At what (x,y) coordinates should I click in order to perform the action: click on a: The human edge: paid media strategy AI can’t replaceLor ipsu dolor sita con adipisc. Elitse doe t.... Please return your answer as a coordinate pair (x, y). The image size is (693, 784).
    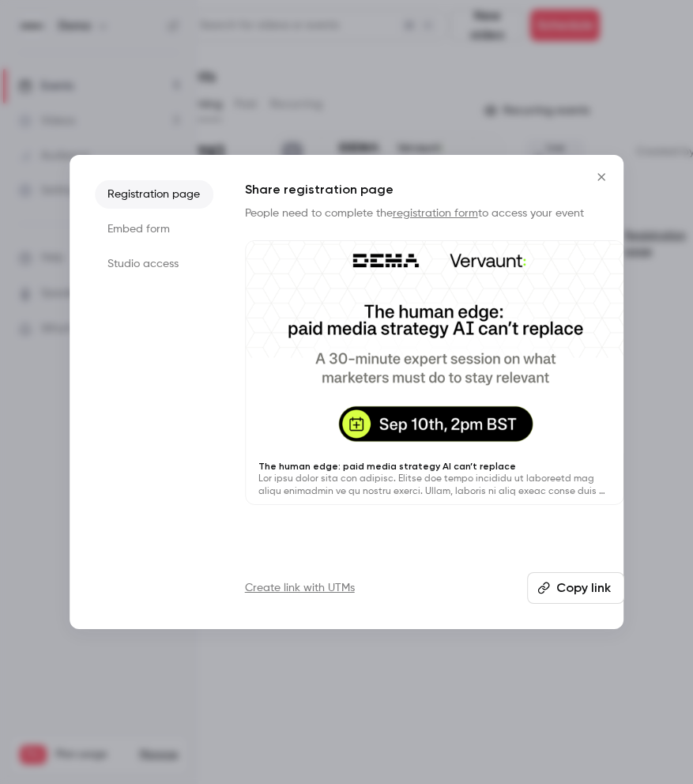
    Looking at the image, I should click on (434, 372).